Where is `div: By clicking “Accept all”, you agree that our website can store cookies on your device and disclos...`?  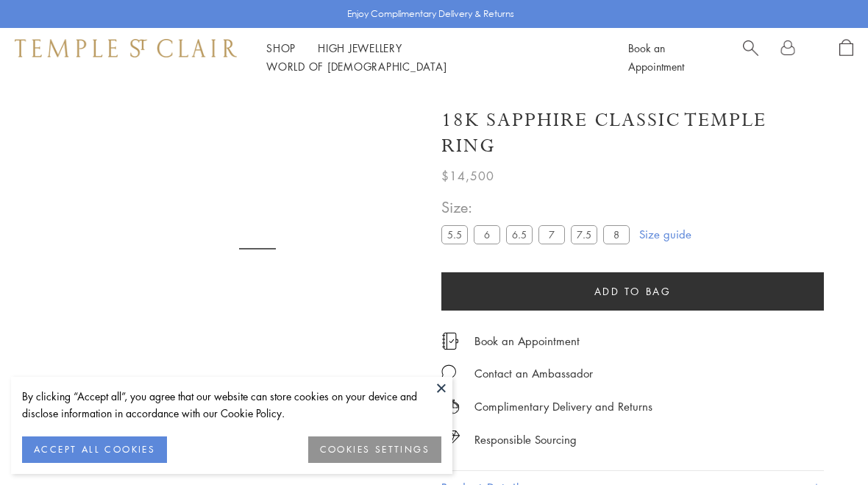
div: By clicking “Accept all”, you agree that our website can store cookies on your device and disclos... is located at coordinates (232, 405).